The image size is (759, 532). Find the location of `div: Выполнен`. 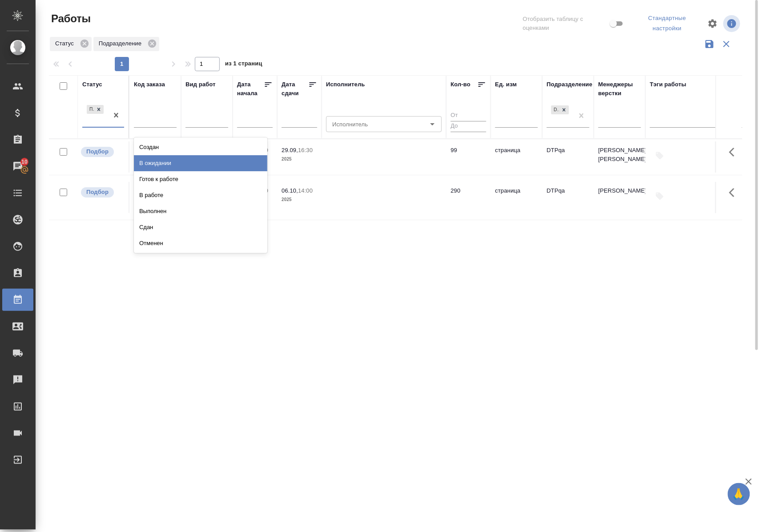

div: Выполнен is located at coordinates (201, 211).